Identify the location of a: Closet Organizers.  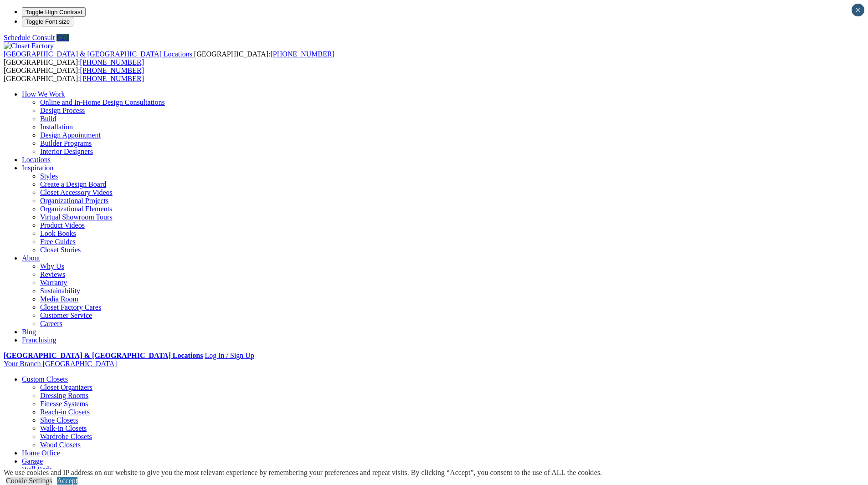
(66, 387).